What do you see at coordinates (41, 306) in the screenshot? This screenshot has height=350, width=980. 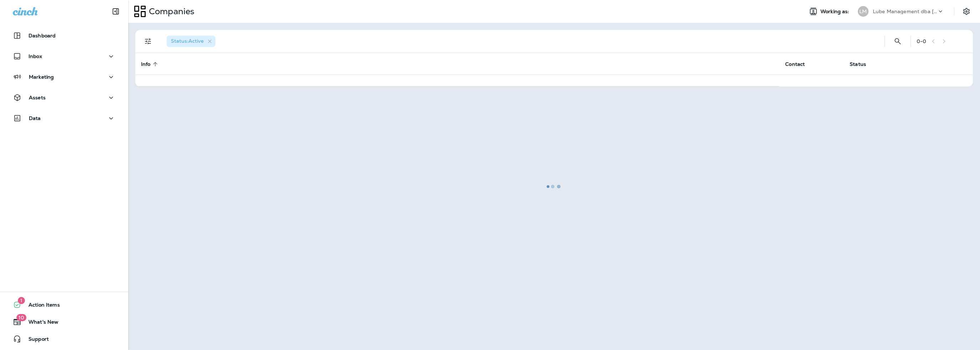 I see `span: Action Items` at bounding box center [41, 306].